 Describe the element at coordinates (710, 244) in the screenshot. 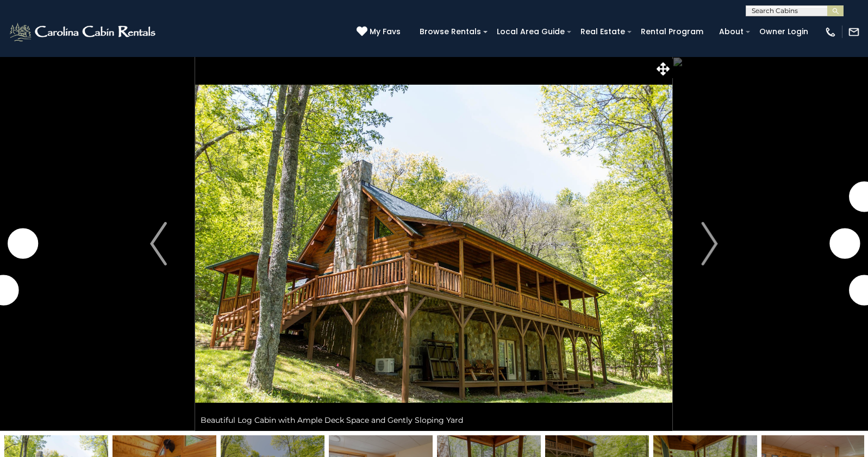

I see `button: Next` at that location.